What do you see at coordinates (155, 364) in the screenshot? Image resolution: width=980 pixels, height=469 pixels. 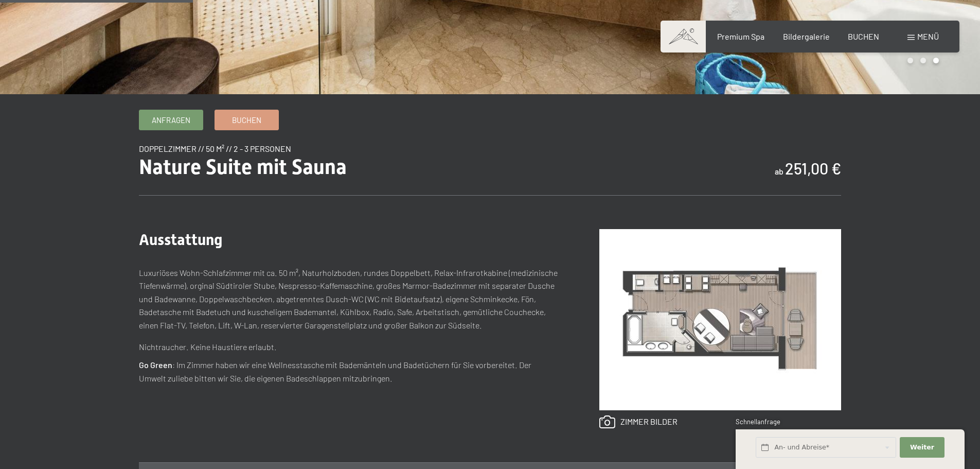 I see `strong: Go Green` at bounding box center [155, 364].